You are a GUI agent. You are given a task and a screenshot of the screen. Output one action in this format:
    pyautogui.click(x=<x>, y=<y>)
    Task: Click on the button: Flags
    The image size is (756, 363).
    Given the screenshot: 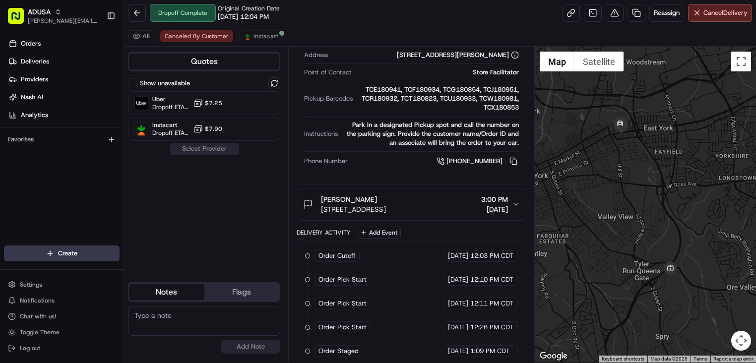 What is the action you would take?
    pyautogui.click(x=242, y=292)
    